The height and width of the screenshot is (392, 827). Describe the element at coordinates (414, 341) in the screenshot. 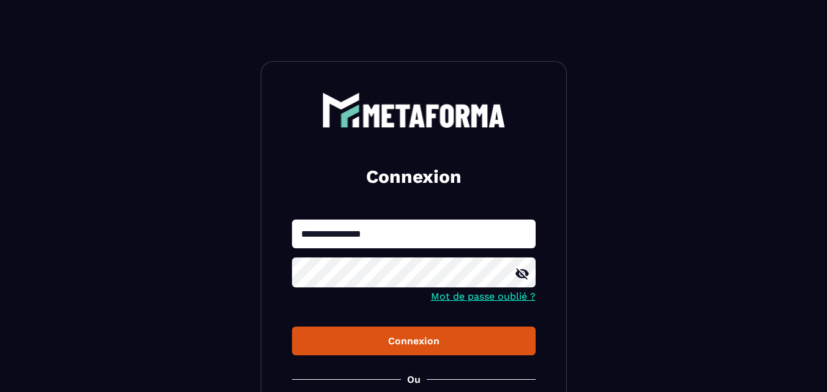

I see `div: Connexion` at that location.